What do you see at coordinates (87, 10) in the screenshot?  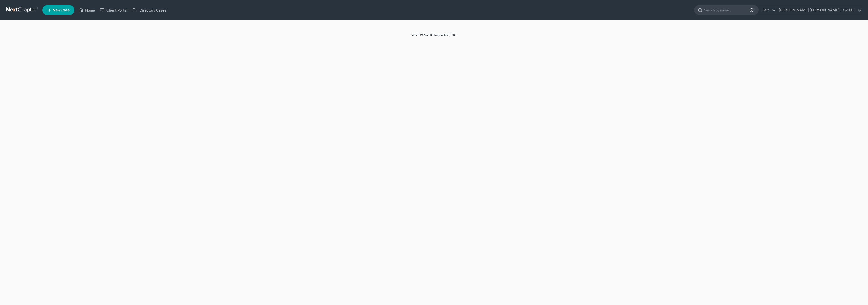 I see `a: Home` at bounding box center [87, 10].